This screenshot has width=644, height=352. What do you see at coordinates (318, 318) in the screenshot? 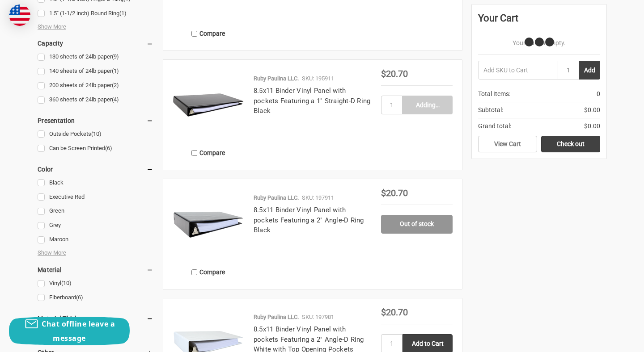
I see `p: SKU: 197981` at bounding box center [318, 318].